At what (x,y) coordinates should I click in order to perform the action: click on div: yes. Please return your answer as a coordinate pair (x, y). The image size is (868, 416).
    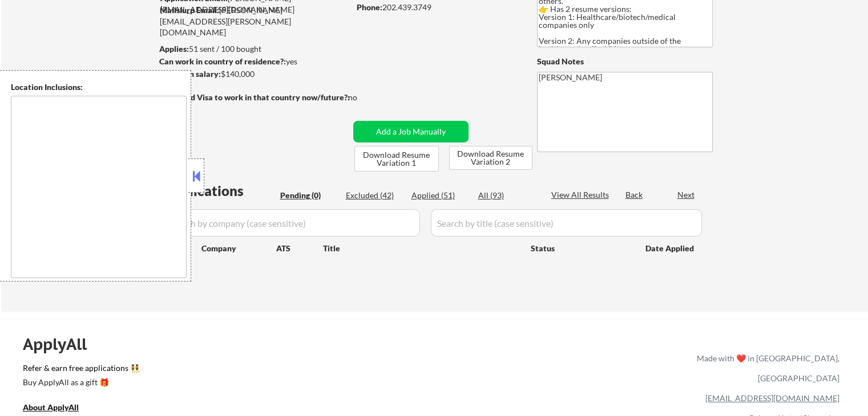
    Looking at the image, I should click on (252, 61).